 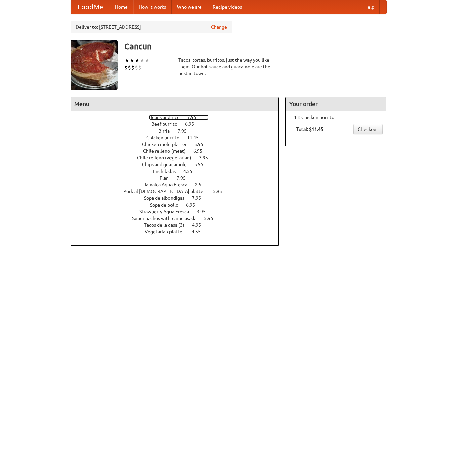 I want to click on a: Change, so click(x=219, y=27).